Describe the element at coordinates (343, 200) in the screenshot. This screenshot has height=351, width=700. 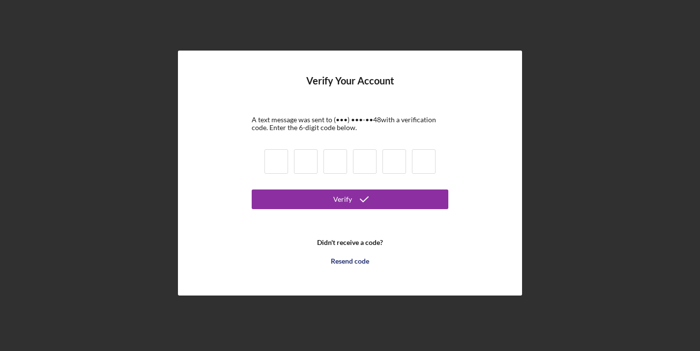
I see `div: Verify` at that location.